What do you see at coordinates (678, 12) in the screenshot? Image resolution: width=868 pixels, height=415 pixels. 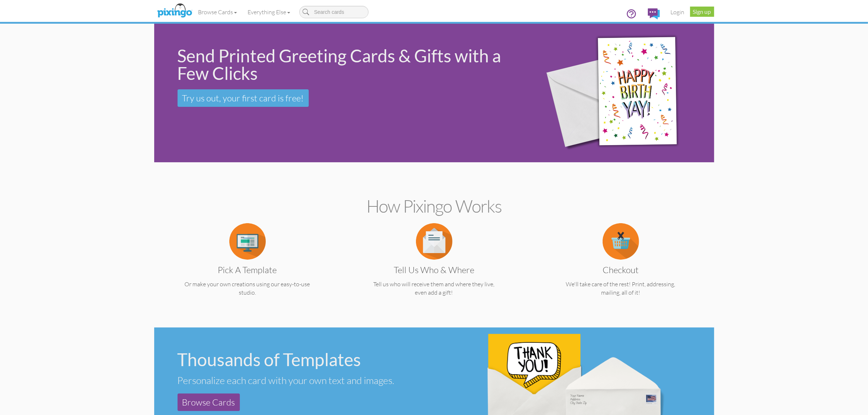 I see `a: Login` at bounding box center [678, 12].